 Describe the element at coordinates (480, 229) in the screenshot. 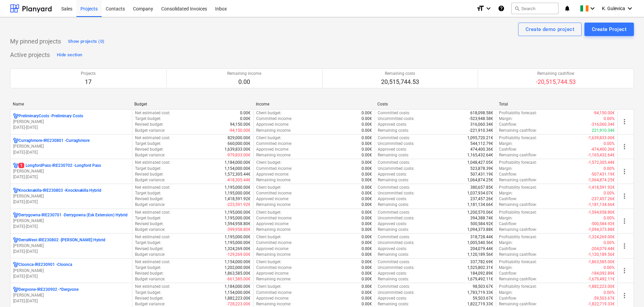

I see `p: 1,094,373.88€` at that location.